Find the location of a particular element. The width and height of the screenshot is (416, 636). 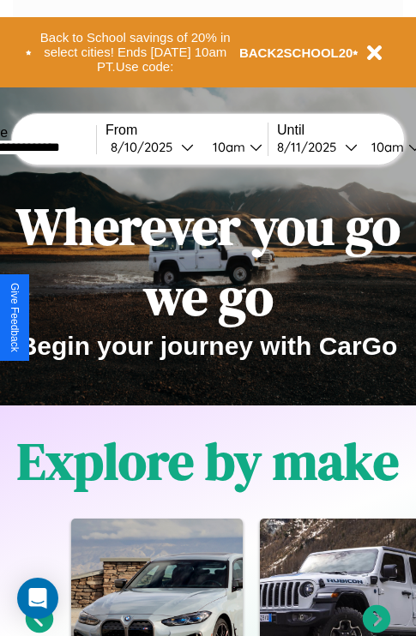

b: BACK2SCHOOL20 is located at coordinates (296, 52).